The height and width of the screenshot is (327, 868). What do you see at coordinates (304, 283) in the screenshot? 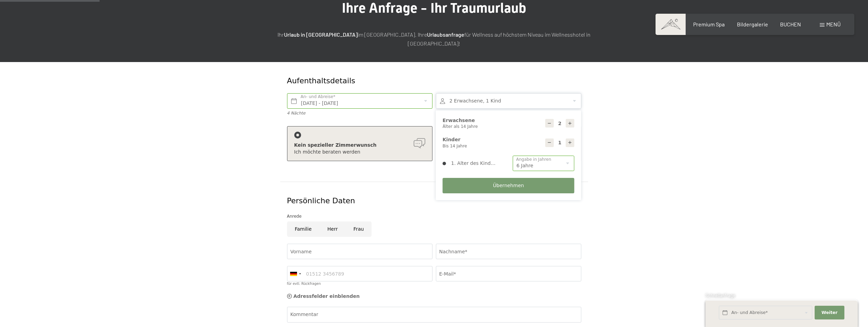
I see `label: für evtl. Rückfragen` at bounding box center [304, 283].